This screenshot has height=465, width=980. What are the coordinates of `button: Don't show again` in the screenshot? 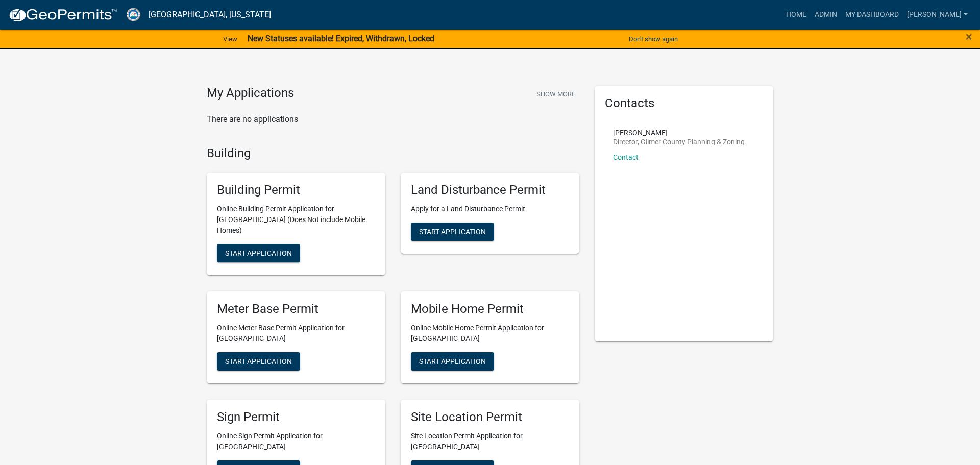 It's located at (654, 39).